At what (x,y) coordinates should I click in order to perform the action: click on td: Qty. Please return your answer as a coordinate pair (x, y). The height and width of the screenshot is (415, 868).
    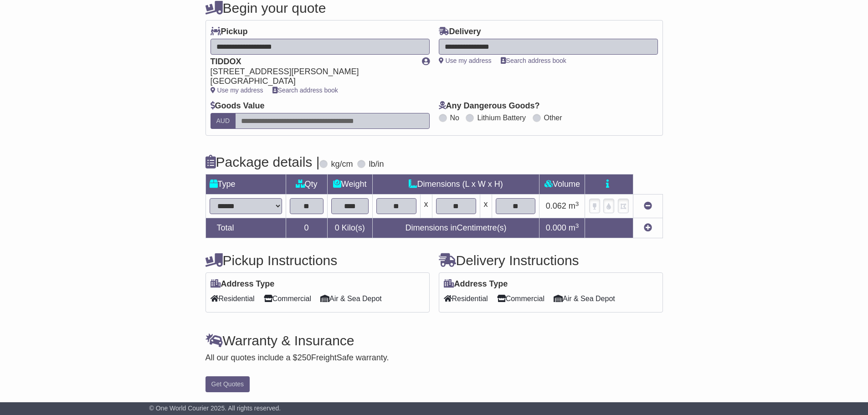
    Looking at the image, I should click on (306, 185).